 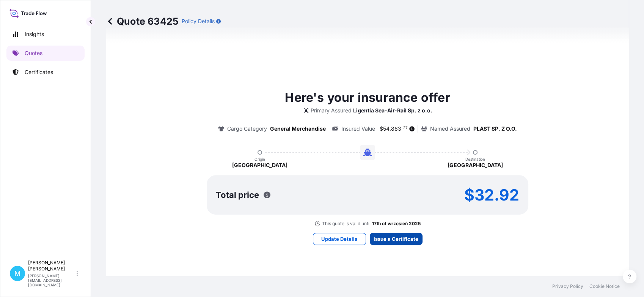 I want to click on span: M, so click(x=17, y=274).